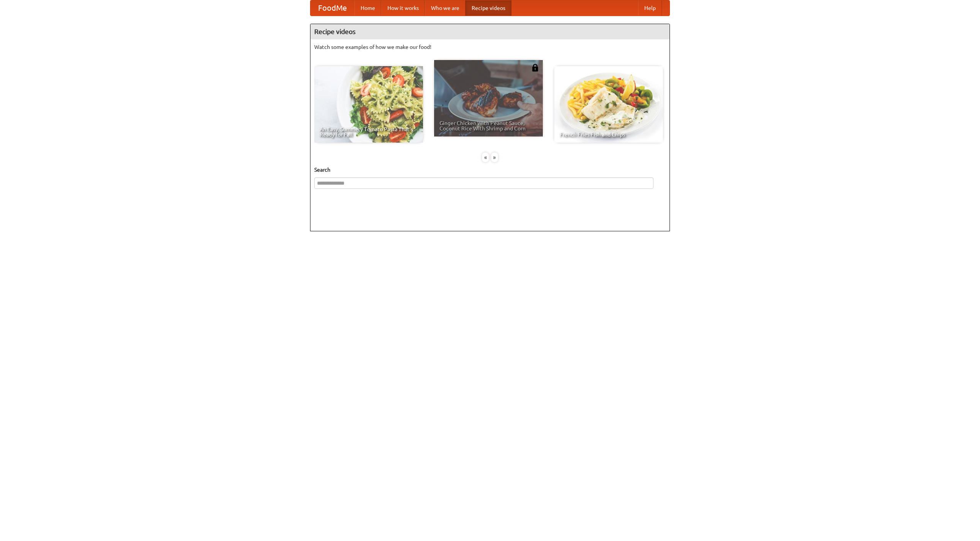  Describe the element at coordinates (608, 135) in the screenshot. I see `span: French Fries Fish and Chips` at that location.